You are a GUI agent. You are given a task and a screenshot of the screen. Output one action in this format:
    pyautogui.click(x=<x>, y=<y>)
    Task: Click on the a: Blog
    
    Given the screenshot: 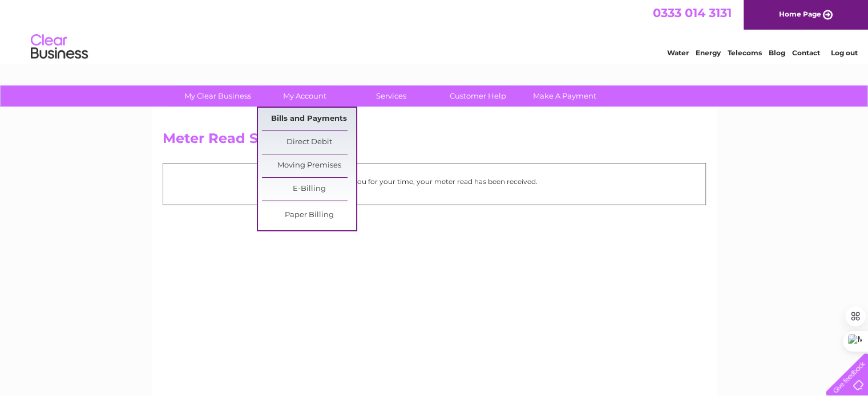 What is the action you would take?
    pyautogui.click(x=777, y=52)
    